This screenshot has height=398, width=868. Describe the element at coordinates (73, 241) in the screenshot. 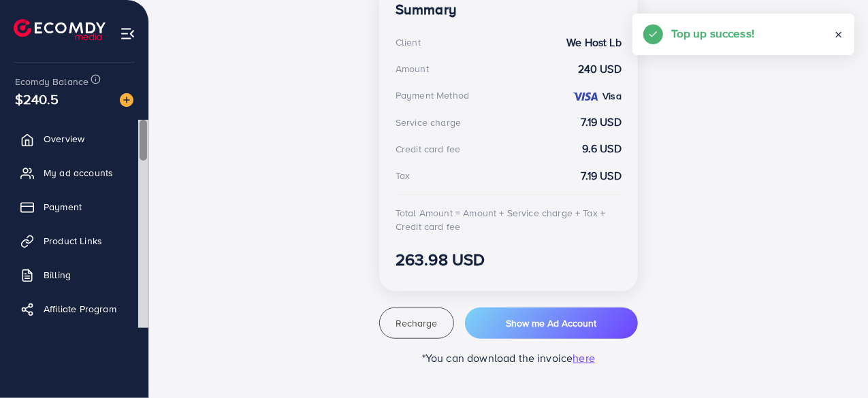

I see `span: Product Links` at that location.